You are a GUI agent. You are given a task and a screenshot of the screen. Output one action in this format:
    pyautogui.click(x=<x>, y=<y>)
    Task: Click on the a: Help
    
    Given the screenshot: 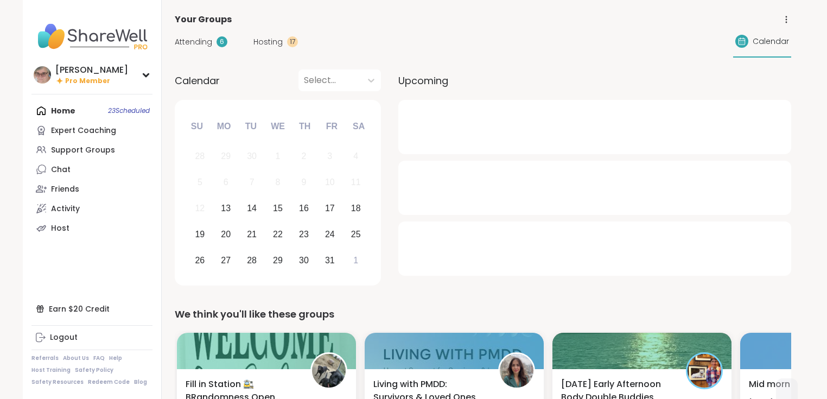 What is the action you would take?
    pyautogui.click(x=116, y=358)
    